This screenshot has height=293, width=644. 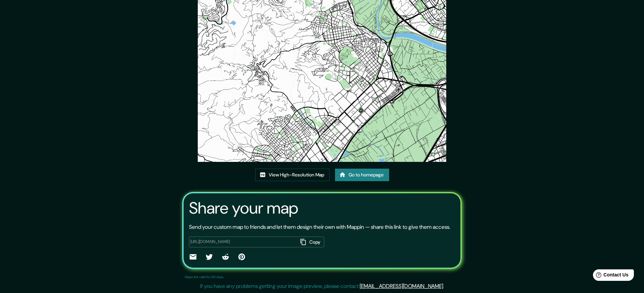 What do you see at coordinates (362, 175) in the screenshot?
I see `a: Go to homepage` at bounding box center [362, 175].